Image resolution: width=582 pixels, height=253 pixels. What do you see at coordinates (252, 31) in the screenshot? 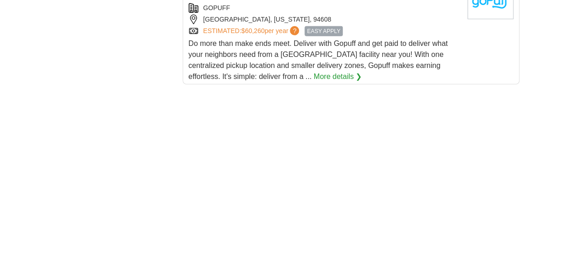
I see `a: ESTIMATED:$60,260per year?` at bounding box center [252, 31].